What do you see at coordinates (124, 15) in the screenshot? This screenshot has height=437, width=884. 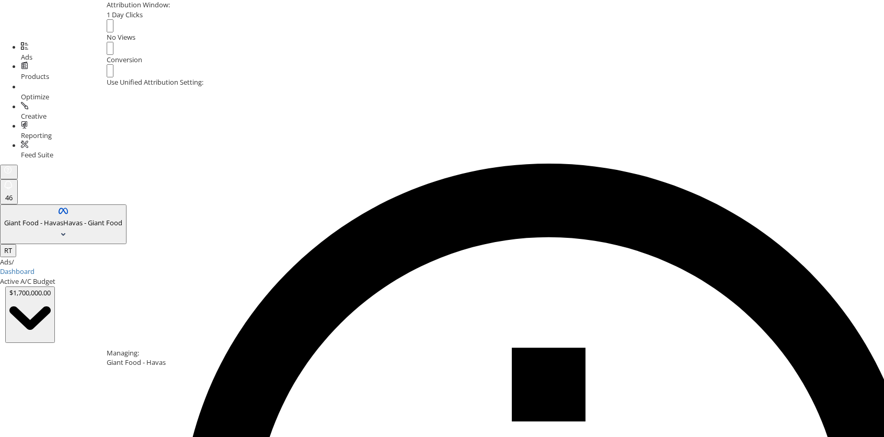 I see `span: 1 Day Clicks` at bounding box center [124, 15].